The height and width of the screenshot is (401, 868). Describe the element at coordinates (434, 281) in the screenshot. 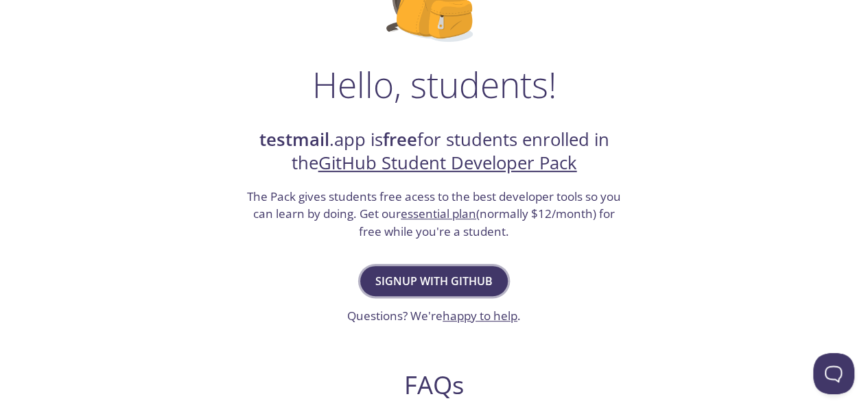

I see `button: Signup with GitHub` at that location.